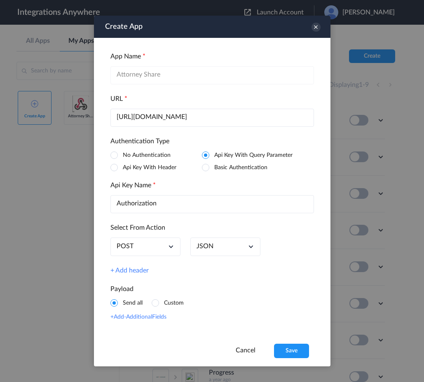  Describe the element at coordinates (212, 99) in the screenshot. I see `h4: URL` at that location.